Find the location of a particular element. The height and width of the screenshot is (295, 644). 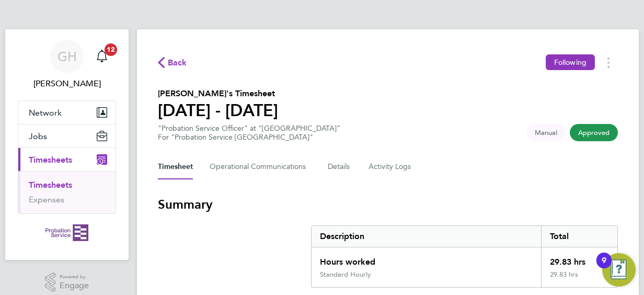

img: probationservice-logo-retina.png is located at coordinates (66, 233).